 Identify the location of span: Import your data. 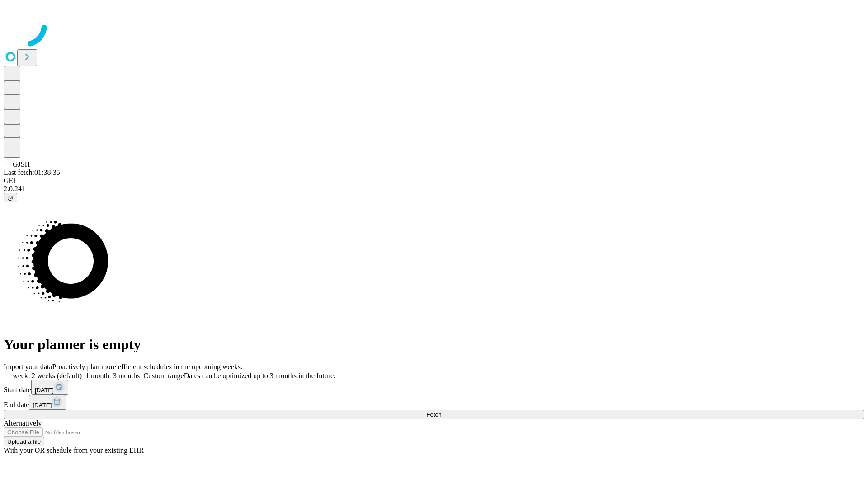
(28, 367).